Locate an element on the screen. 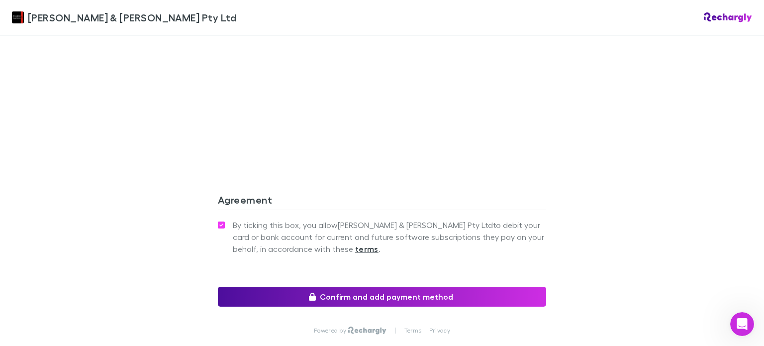  p: Powered by is located at coordinates (331, 330).